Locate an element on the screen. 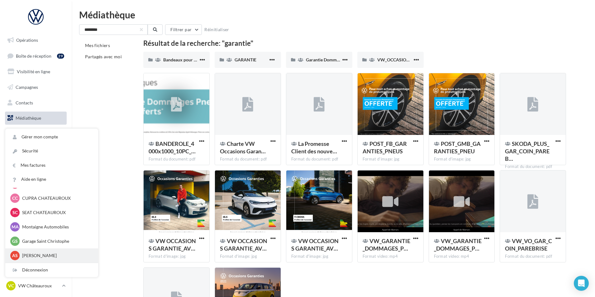 The image size is (595, 297). a: Mes factures is located at coordinates (52, 165).